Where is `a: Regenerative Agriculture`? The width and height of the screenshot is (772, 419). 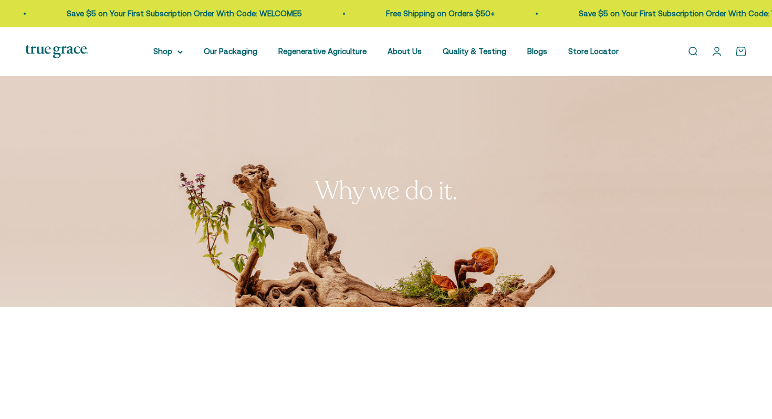
a: Regenerative Agriculture is located at coordinates (322, 51).